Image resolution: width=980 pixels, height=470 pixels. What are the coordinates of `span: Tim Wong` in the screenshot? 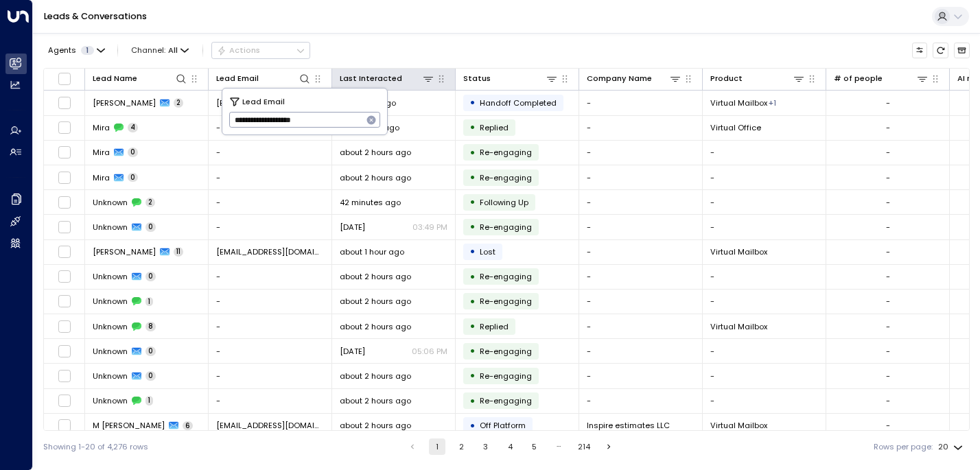 It's located at (124, 252).